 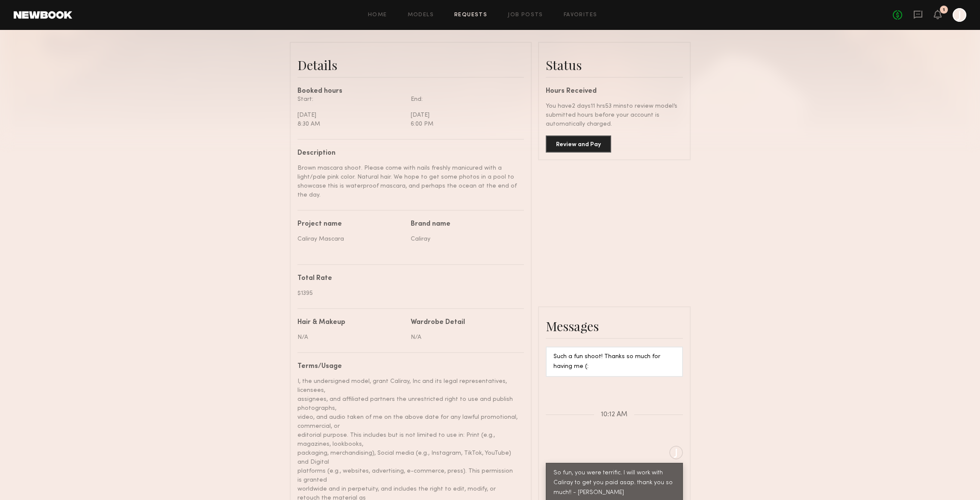 What do you see at coordinates (407, 153) in the screenshot?
I see `div: Description` at bounding box center [407, 153].